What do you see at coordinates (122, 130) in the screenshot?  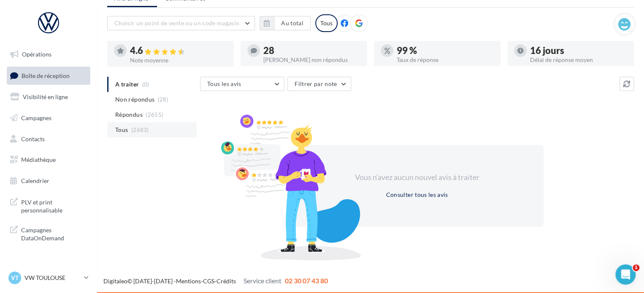 I see `span: Tous` at bounding box center [122, 130].